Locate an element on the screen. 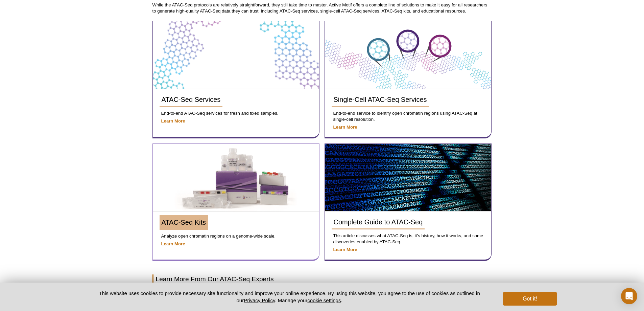 The height and width of the screenshot is (311, 644). a: ATAC-Seq Kits is located at coordinates (184, 223).